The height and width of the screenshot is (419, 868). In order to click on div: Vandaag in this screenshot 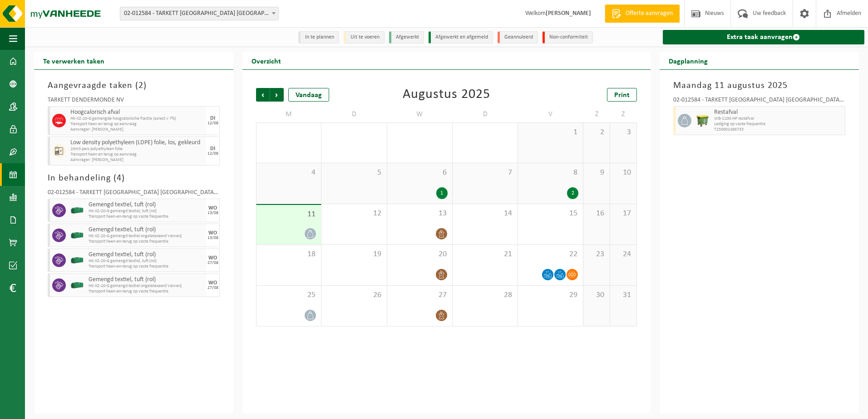, I will do `click(309, 95)`.